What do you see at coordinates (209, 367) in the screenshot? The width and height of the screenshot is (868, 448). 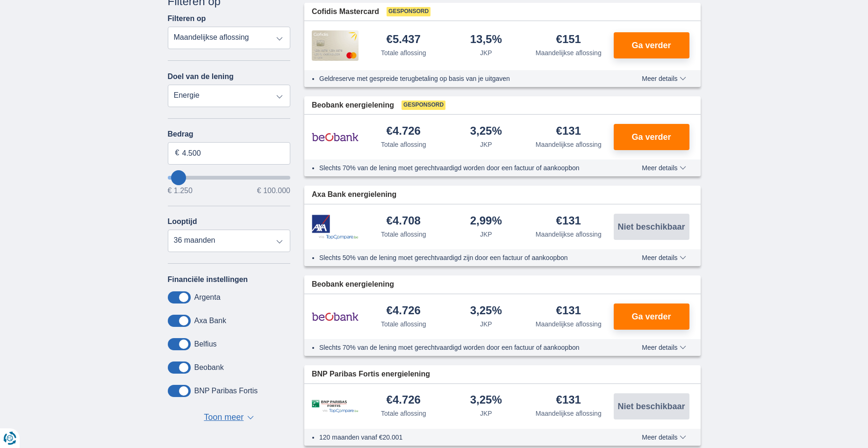 I see `label: Beobank` at bounding box center [209, 367].